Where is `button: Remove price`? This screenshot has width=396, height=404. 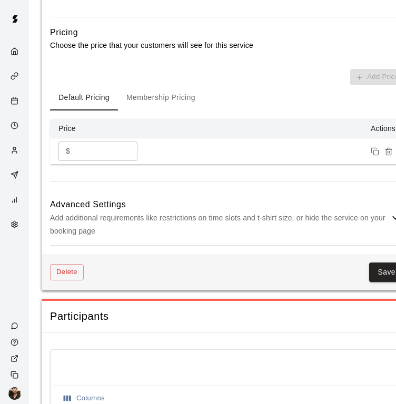 button: Remove price is located at coordinates (389, 152).